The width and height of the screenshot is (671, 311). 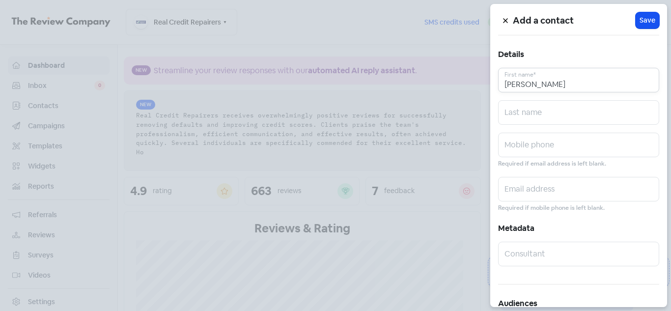 What do you see at coordinates (579, 254) in the screenshot?
I see `input: Consultant` at bounding box center [579, 254].